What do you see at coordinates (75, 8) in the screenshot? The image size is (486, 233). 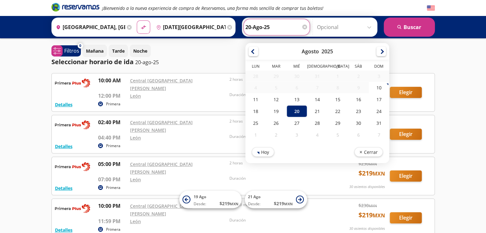 I see `a: Brand Logo` at bounding box center [75, 8].